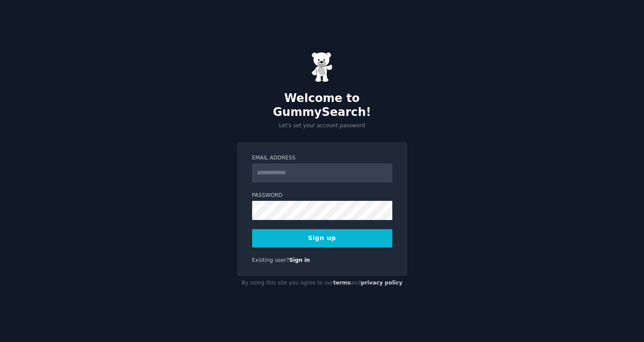 This screenshot has height=342, width=644. I want to click on span: Existing user?, so click(271, 260).